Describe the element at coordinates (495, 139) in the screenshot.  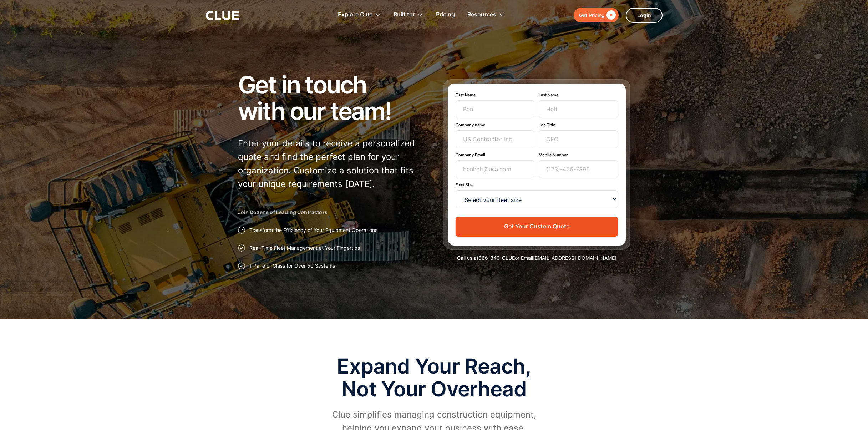
I see `input: US Contractor Inc.` at that location.